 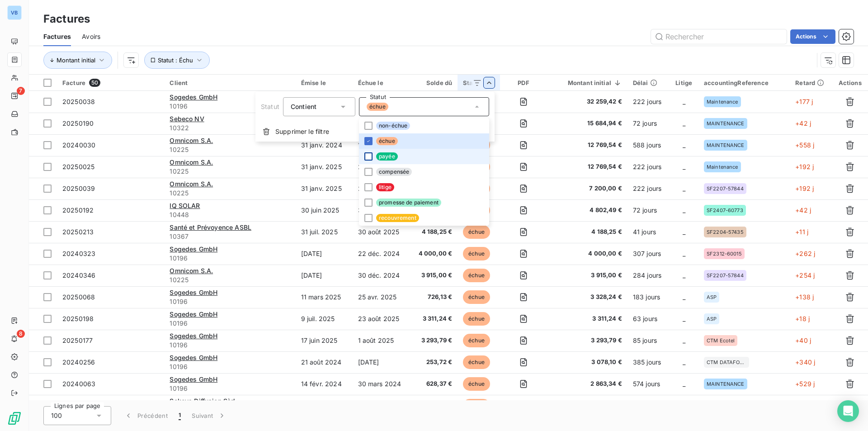 What do you see at coordinates (302, 132) in the screenshot?
I see `span: Supprimer le filtre` at bounding box center [302, 132].